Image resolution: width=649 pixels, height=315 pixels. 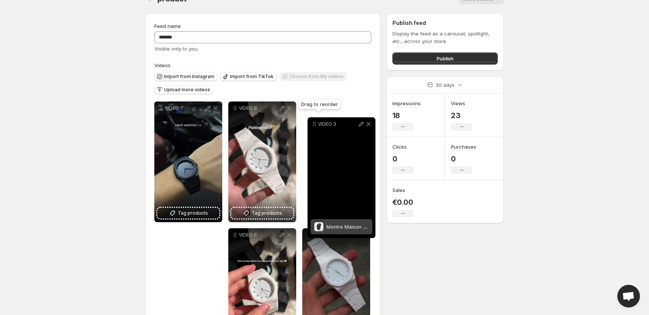 I want to click on img: Montre Maison Montfort – Intemporelle, so click(x=319, y=227).